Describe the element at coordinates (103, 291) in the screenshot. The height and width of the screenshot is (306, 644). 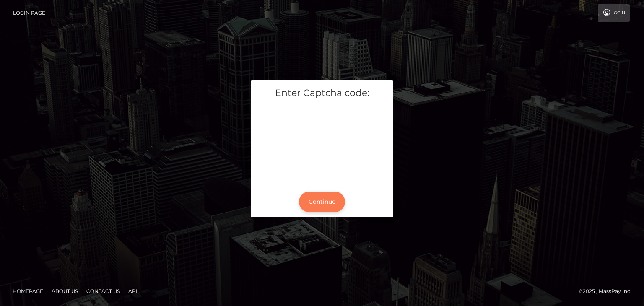
I see `a: Contact Us` at that location.